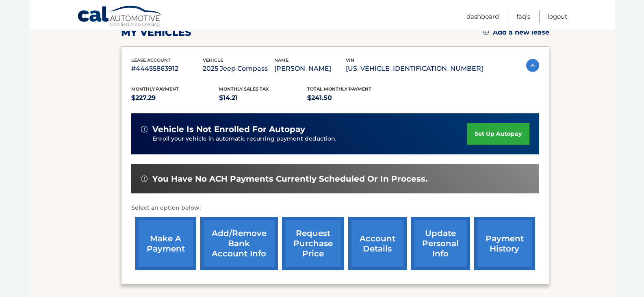  I want to click on p: Enroll your vehicle in automatic recurring payment deduction., so click(310, 139).